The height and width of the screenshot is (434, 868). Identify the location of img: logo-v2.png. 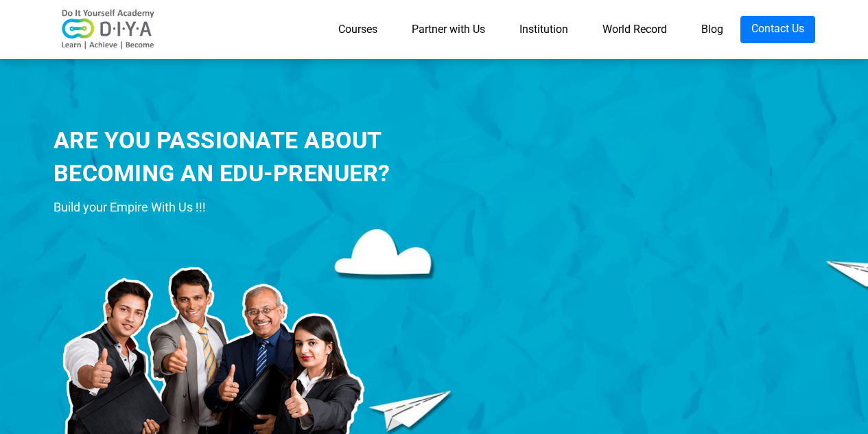
(108, 30).